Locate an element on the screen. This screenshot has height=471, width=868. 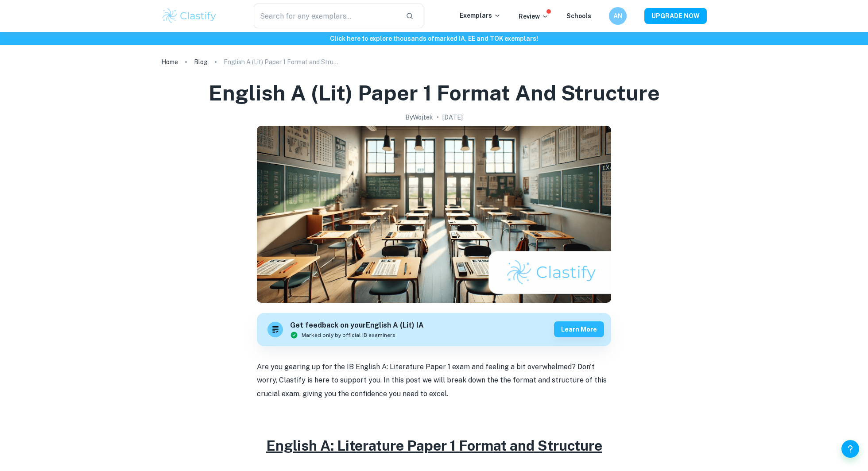
a: Schools is located at coordinates (579, 16).